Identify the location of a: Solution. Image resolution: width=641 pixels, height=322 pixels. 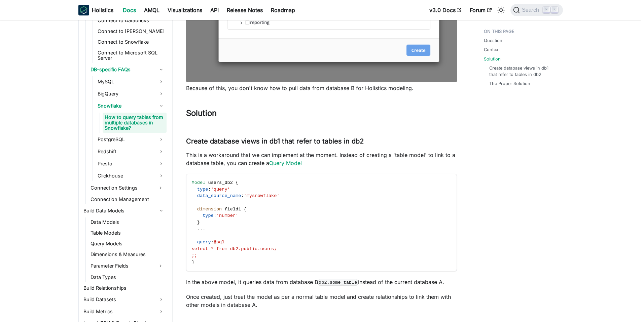
(492, 59).